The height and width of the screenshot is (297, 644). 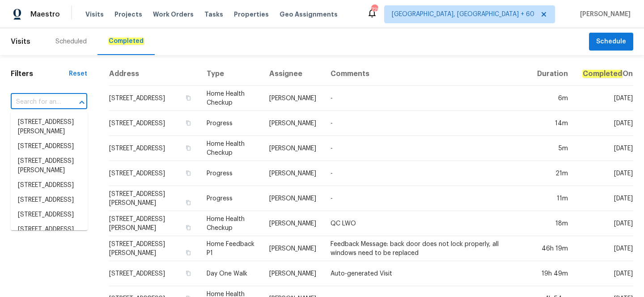 What do you see at coordinates (611, 42) in the screenshot?
I see `span: Schedule` at bounding box center [611, 42].